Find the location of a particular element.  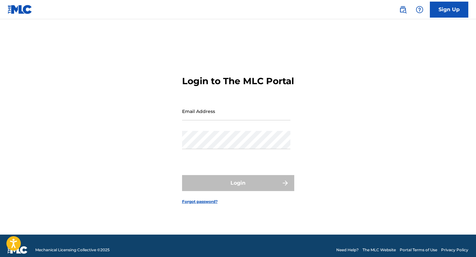

div: Help is located at coordinates (419, 10).